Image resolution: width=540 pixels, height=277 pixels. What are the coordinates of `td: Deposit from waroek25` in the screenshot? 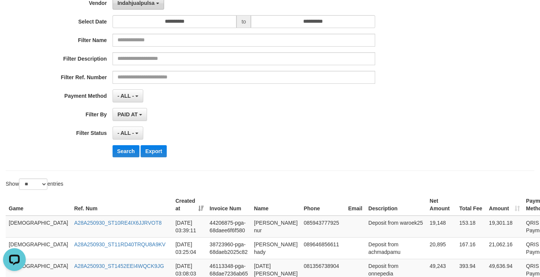 It's located at (396, 227).